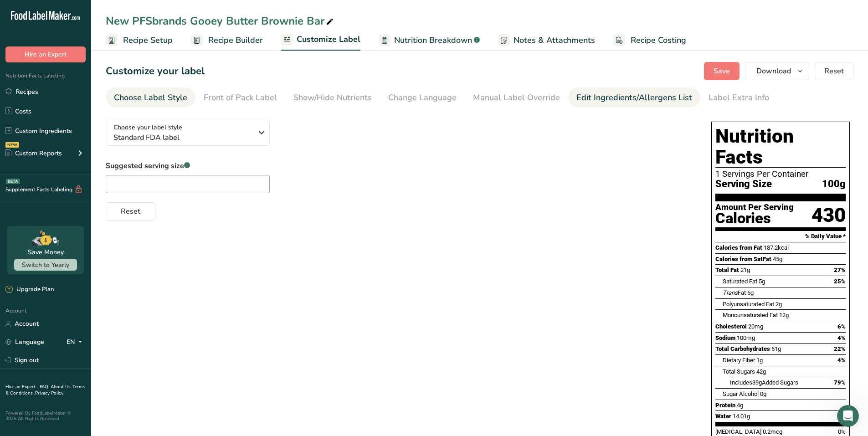 The height and width of the screenshot is (436, 868). Describe the element at coordinates (776, 247) in the screenshot. I see `span: 187.2kcal` at that location.